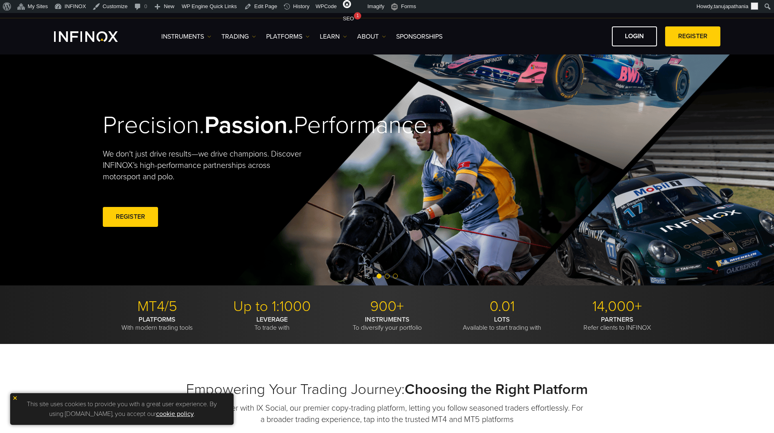 The width and height of the screenshot is (774, 433). I want to click on strong: PLATFORMS, so click(157, 319).